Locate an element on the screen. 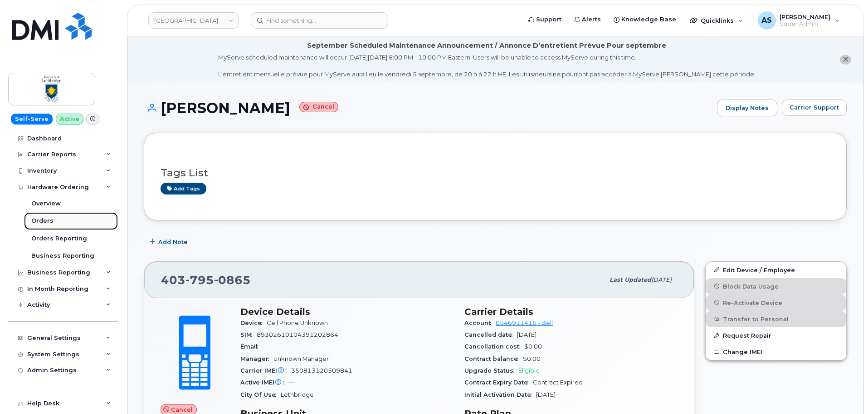 This screenshot has height=414, width=868. span: Email is located at coordinates (252, 345).